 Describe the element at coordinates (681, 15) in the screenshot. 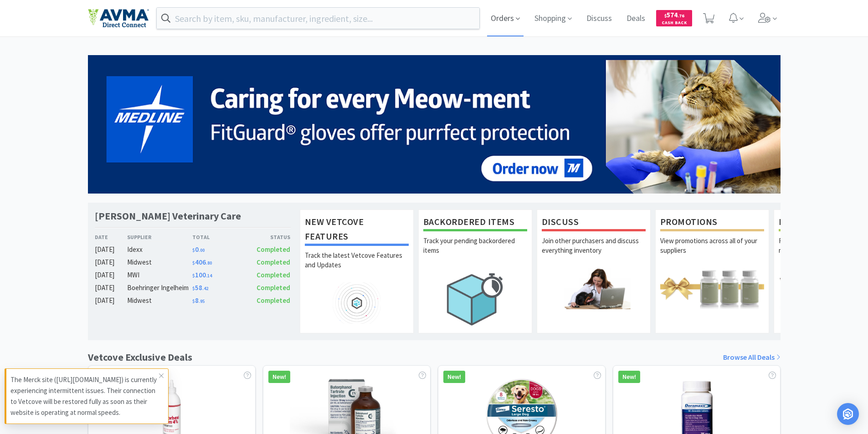

I see `span: . 76` at that location.